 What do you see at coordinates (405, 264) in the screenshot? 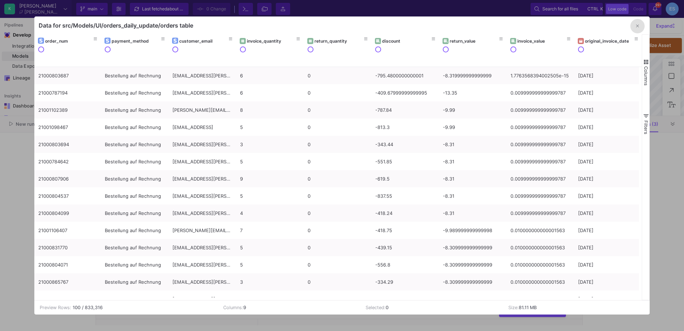
I see `div: -556.8` at bounding box center [405, 264].